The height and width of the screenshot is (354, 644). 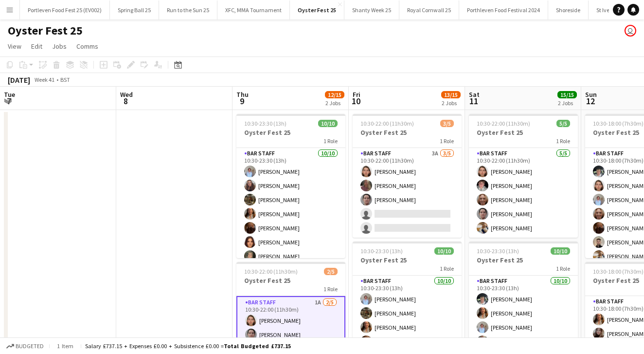 What do you see at coordinates (473, 101) in the screenshot?
I see `span: 11` at bounding box center [473, 101].